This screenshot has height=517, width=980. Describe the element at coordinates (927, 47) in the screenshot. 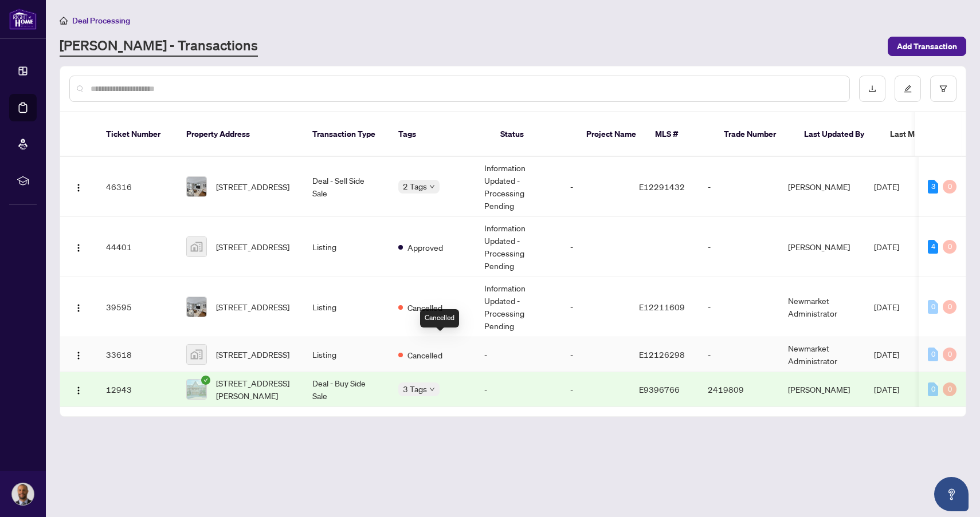

I see `span: Add Transaction` at that location.